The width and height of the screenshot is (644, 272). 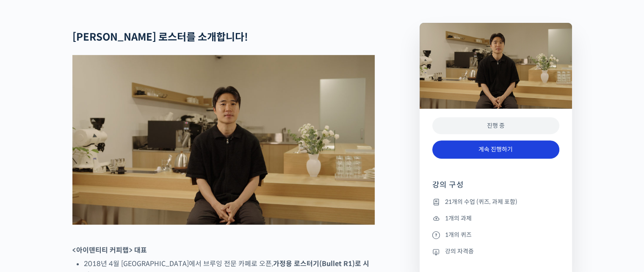 I want to click on strong: <아이덴티티 커피랩> 대표, so click(x=109, y=250).